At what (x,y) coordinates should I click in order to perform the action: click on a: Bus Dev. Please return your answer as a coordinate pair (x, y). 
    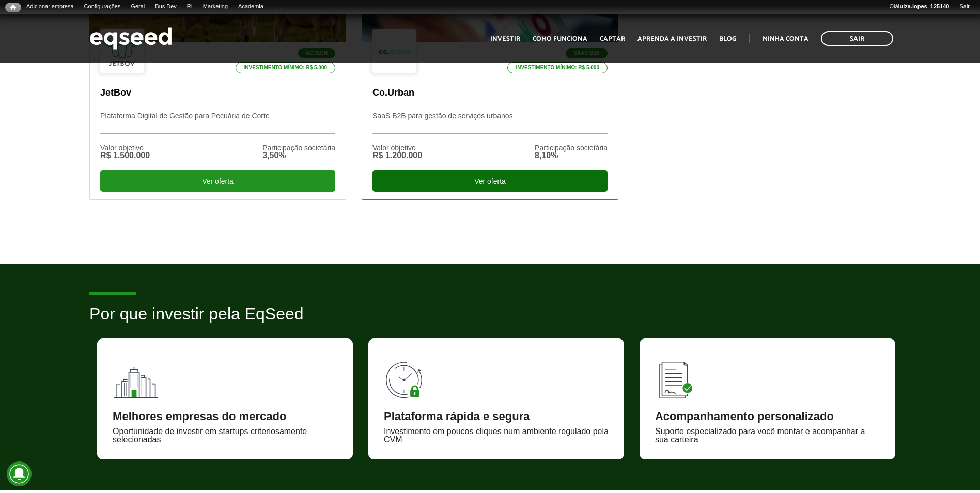
    Looking at the image, I should click on (166, 7).